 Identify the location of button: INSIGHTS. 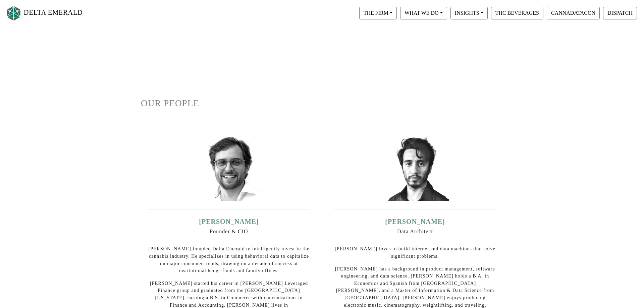
(469, 13).